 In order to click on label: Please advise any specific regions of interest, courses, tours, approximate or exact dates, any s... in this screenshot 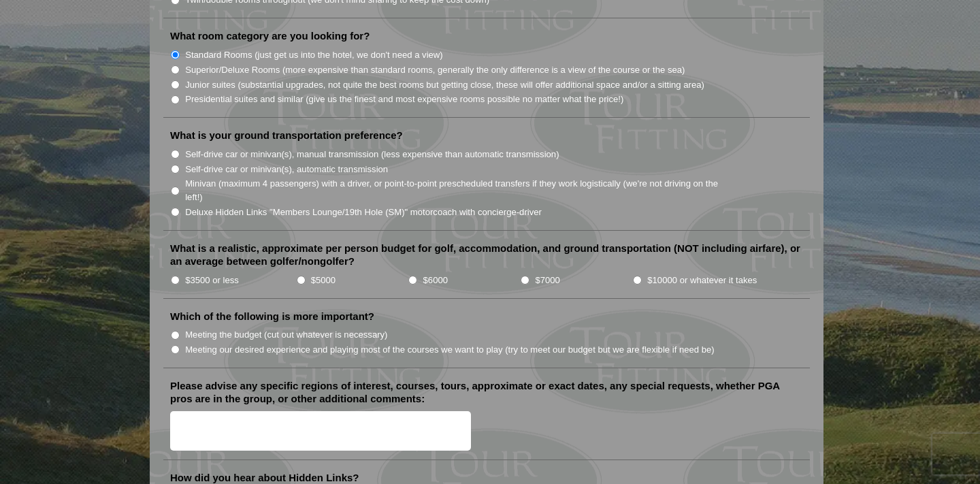, I will do `click(486, 392)`.